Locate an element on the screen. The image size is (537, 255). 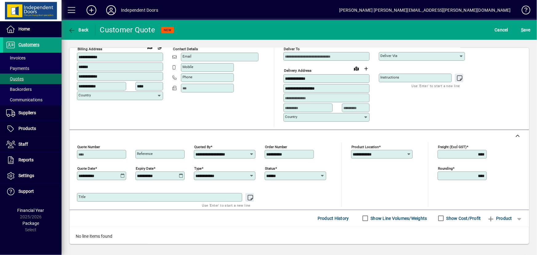
mat-label: Quoted by is located at coordinates (202, 146).